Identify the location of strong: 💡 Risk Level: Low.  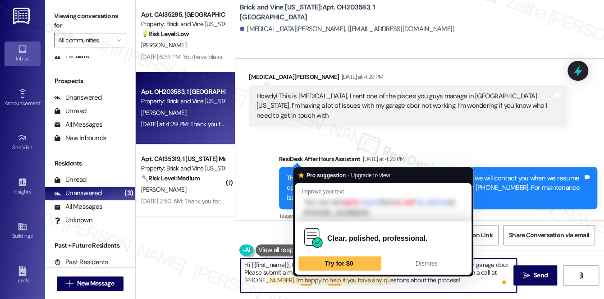
(165, 34).